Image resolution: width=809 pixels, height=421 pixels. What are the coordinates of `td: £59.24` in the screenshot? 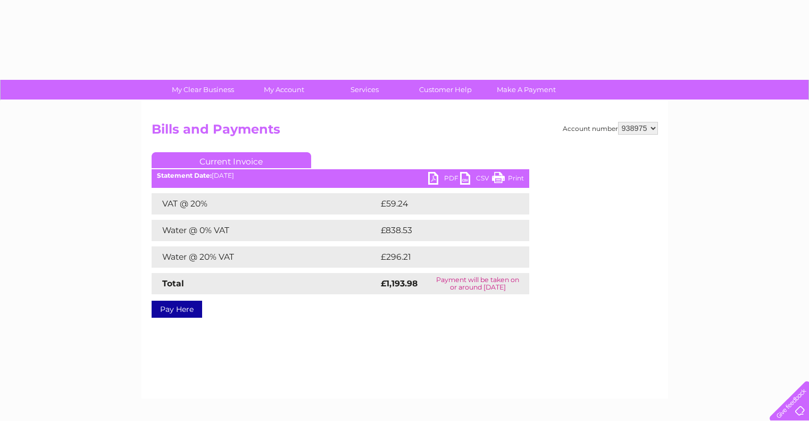 It's located at (443, 204).